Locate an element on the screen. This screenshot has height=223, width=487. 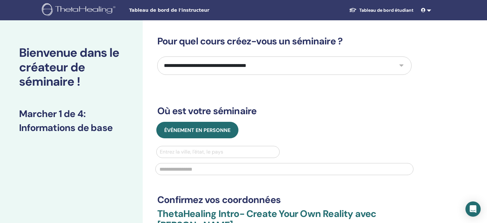
a: Tableau de bord étudiant is located at coordinates (381, 10).